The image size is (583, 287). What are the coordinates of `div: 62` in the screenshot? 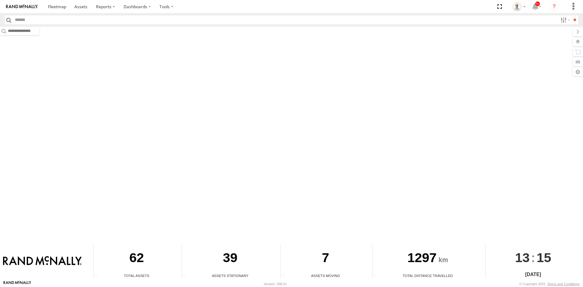 It's located at (137, 259).